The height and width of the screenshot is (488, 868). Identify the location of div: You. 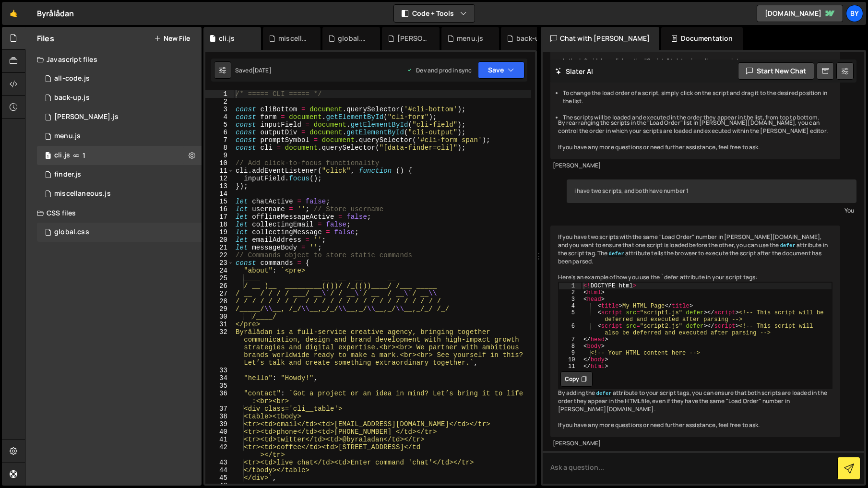
(712, 210).